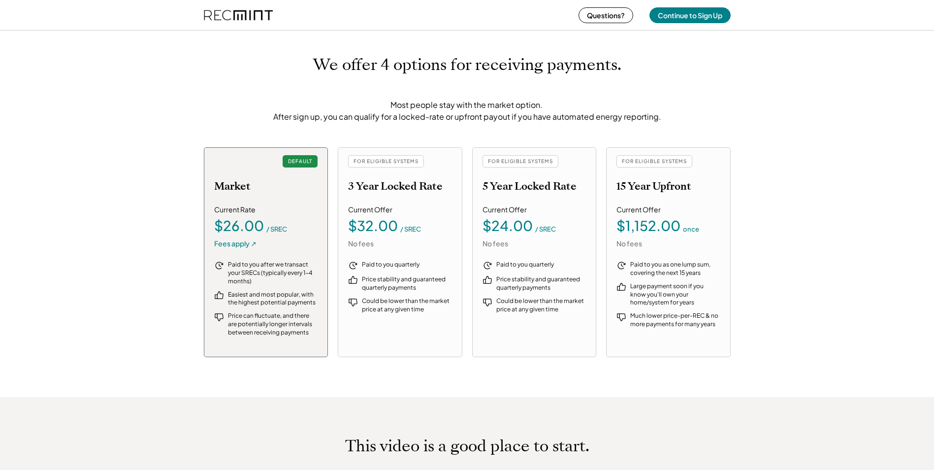  What do you see at coordinates (273, 273) in the screenshot?
I see `div: Paid to you after we transact your SRECs (typically every 1-4 months)` at bounding box center [273, 273].